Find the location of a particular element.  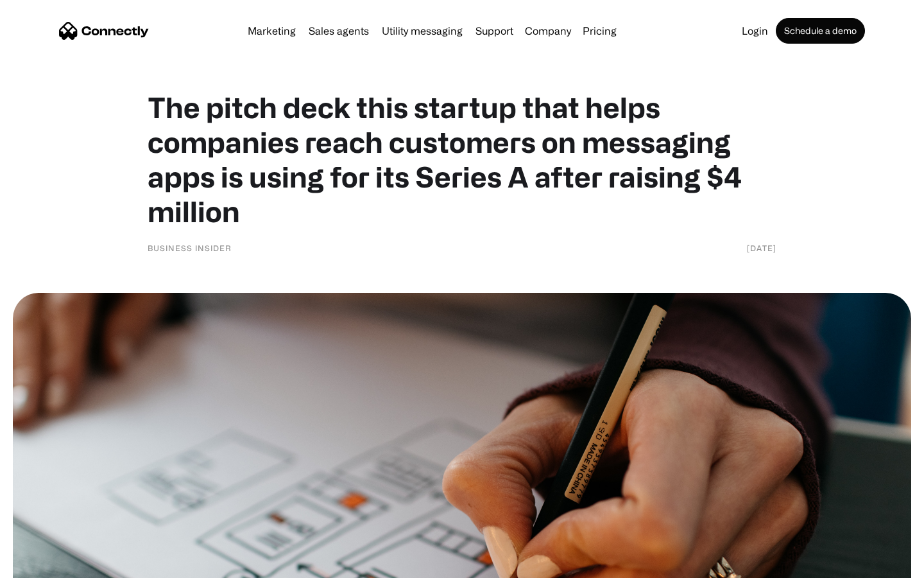

a: Utility messaging is located at coordinates (422, 31).